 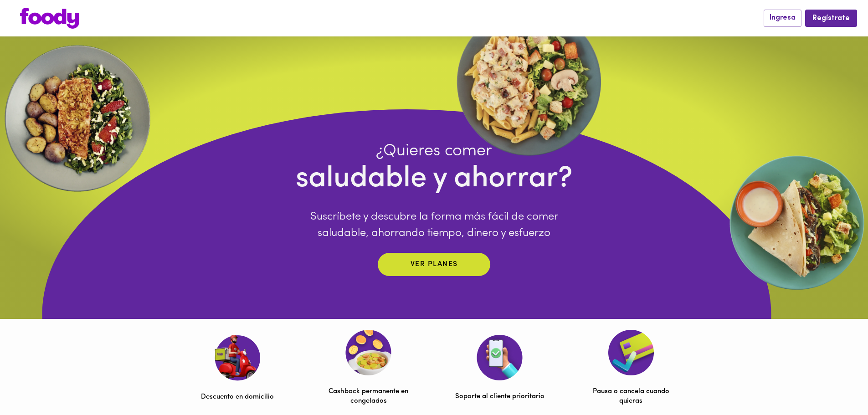 I want to click on span: Regístrate, so click(x=831, y=18).